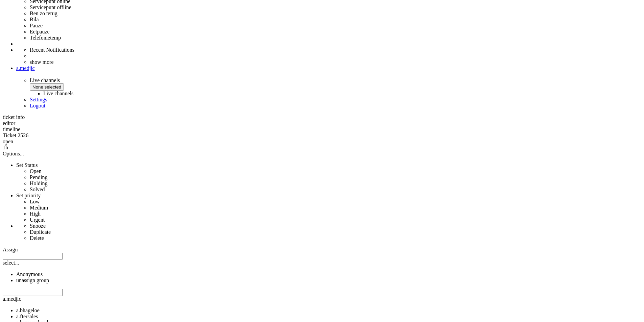 This screenshot has width=644, height=322. Describe the element at coordinates (27, 164) in the screenshot. I see `span: Set Status` at that location.